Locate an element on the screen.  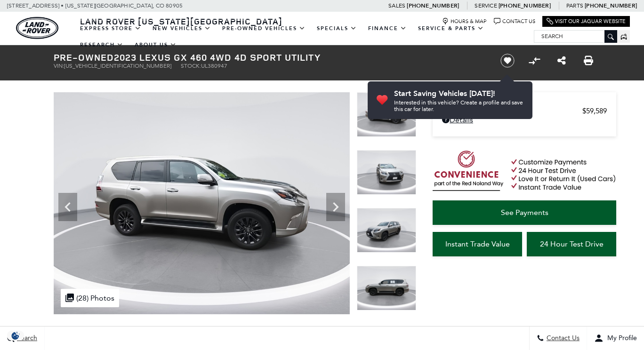
div: (28) Photos is located at coordinates (90, 298).